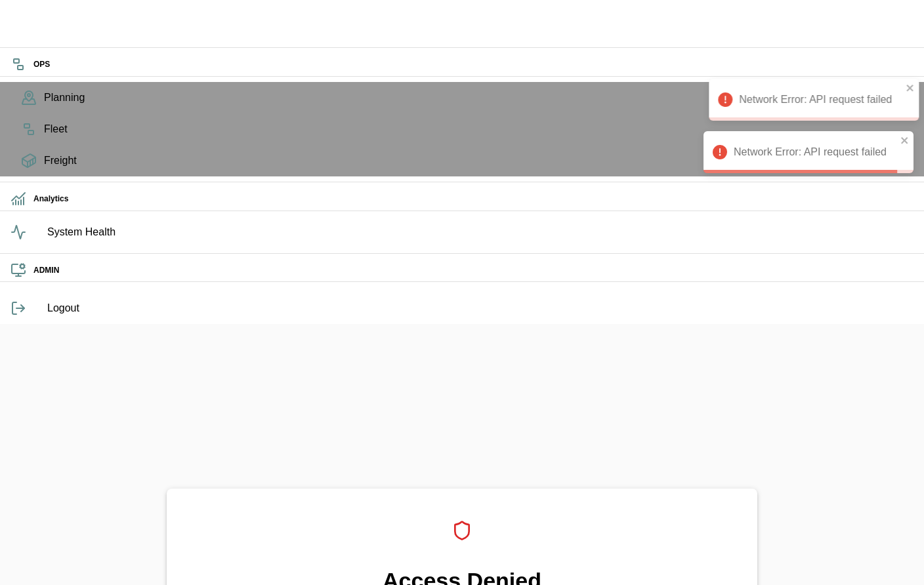 This screenshot has height=585, width=924. What do you see at coordinates (809, 99) in the screenshot?
I see `div: Network Error: API request failed` at bounding box center [809, 99].